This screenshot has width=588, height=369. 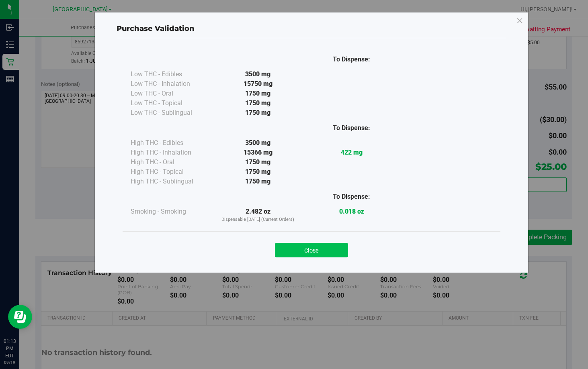 I want to click on strong: 0.018 oz, so click(x=352, y=211).